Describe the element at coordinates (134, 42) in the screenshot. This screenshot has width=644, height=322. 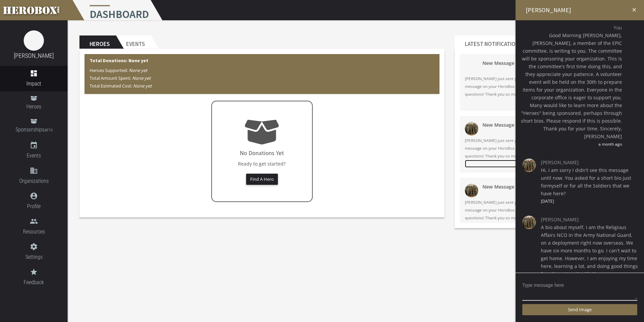
I see `h2: Events` at that location.